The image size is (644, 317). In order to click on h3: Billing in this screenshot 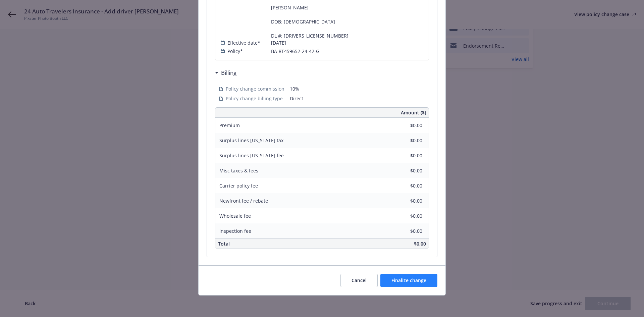, I will do `click(229, 73)`.